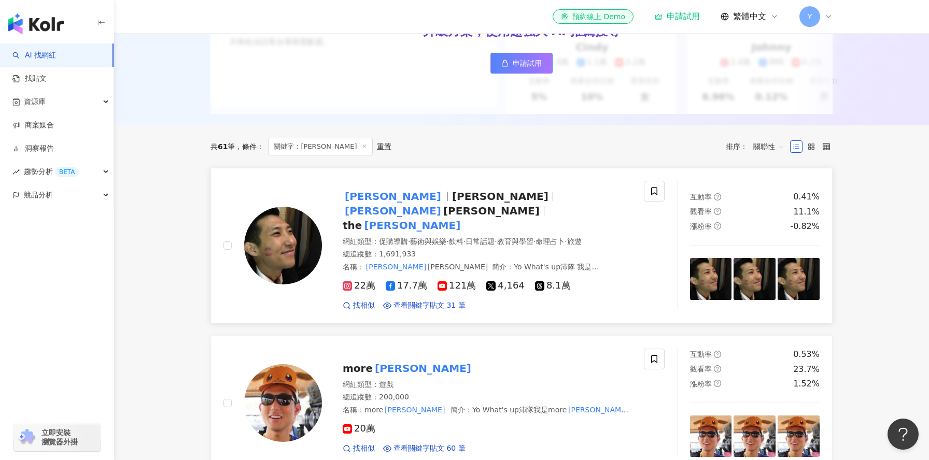 The height and width of the screenshot is (460, 929). Describe the element at coordinates (506, 286) in the screenshot. I see `span: 4,164` at that location.